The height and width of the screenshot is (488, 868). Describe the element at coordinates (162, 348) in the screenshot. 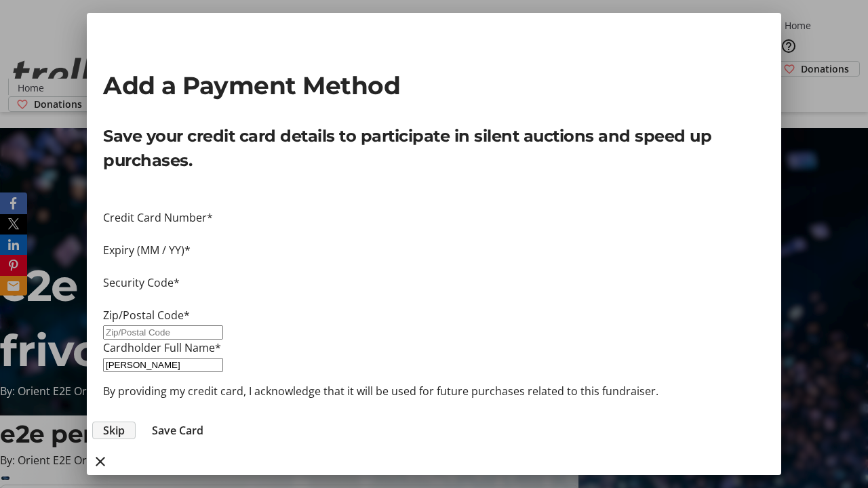

I see `label: Cardholder Full Name*` at that location.